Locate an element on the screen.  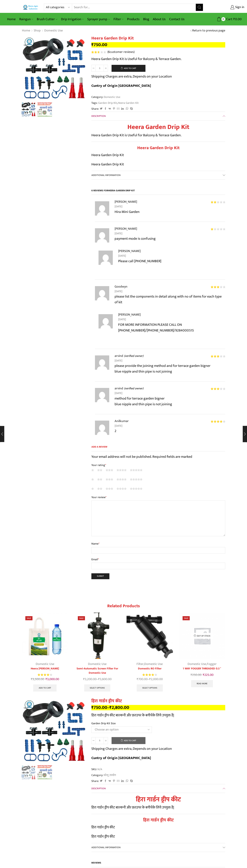
bdi: 250.00 is located at coordinates (196, 675).